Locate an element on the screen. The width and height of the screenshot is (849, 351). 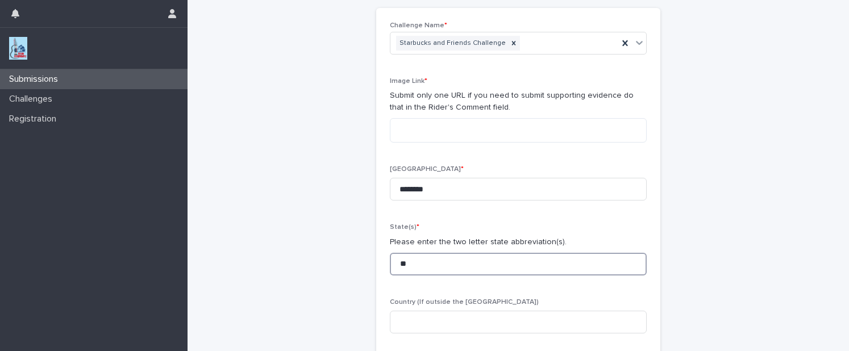
span: Challenge Name is located at coordinates (418, 26).